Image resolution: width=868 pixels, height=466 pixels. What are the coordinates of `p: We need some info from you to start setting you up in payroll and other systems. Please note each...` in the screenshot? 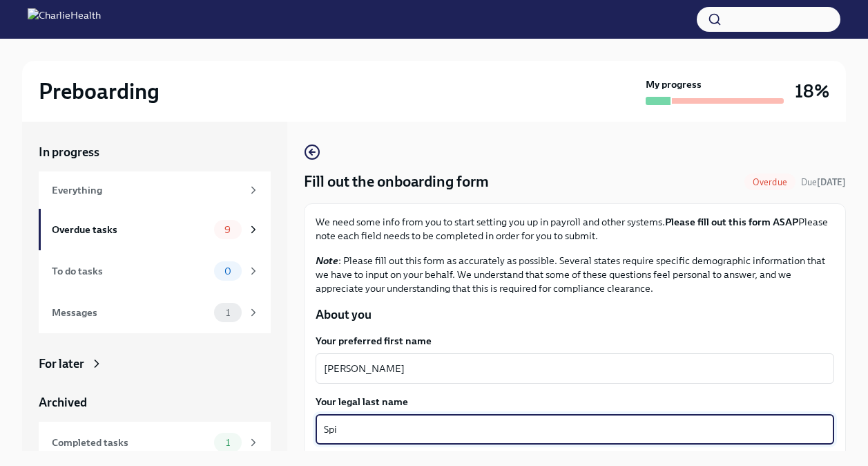 It's located at (574, 229).